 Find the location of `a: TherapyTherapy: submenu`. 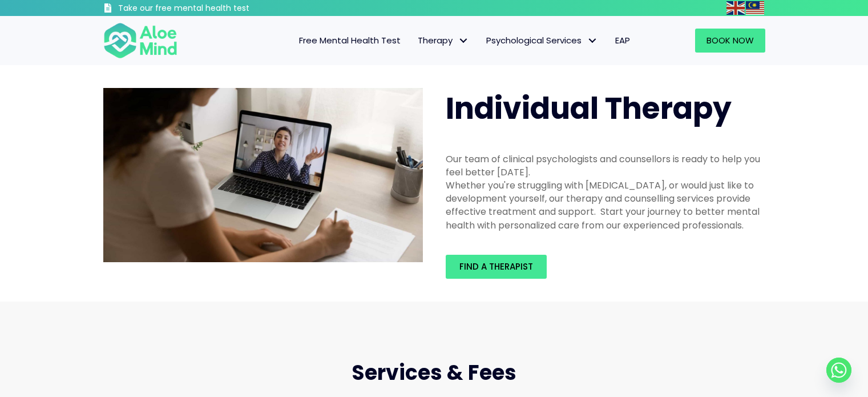

a: TherapyTherapy: submenu is located at coordinates (443, 41).